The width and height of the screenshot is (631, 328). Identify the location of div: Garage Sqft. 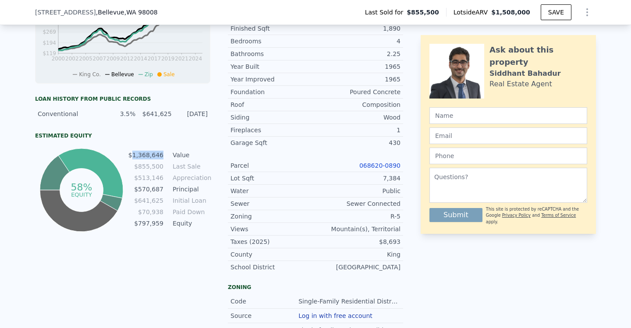
(273, 143).